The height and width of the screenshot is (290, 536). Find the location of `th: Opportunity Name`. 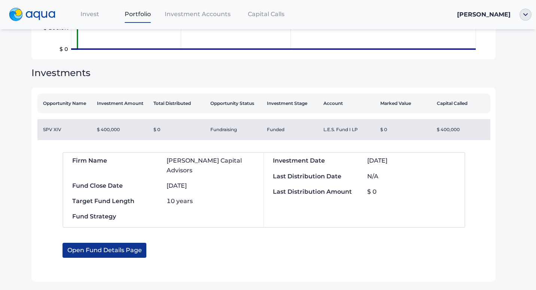

th: Opportunity Name is located at coordinates (65, 103).